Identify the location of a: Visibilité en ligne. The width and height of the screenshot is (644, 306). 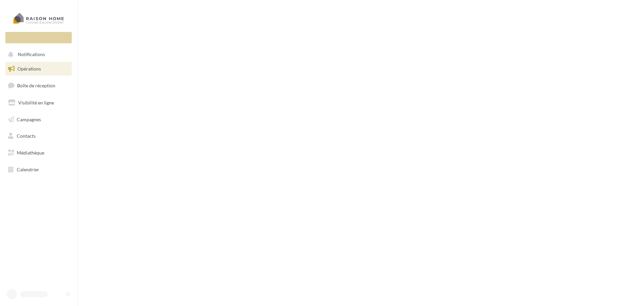
(39, 103).